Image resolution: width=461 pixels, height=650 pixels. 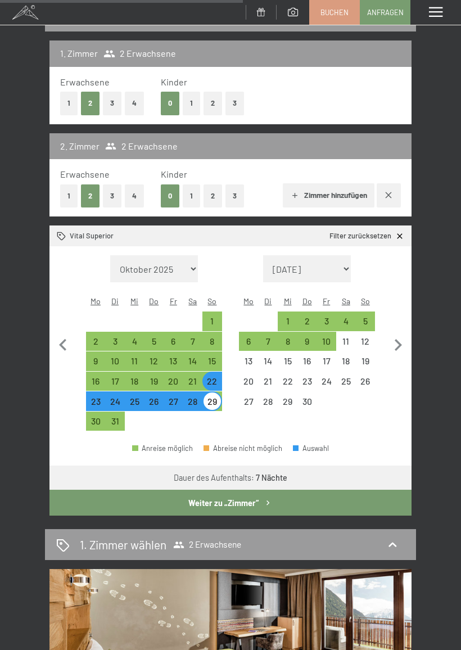 What do you see at coordinates (173, 361) in the screenshot?
I see `div: Fri Mar 13 2026` at bounding box center [173, 361].